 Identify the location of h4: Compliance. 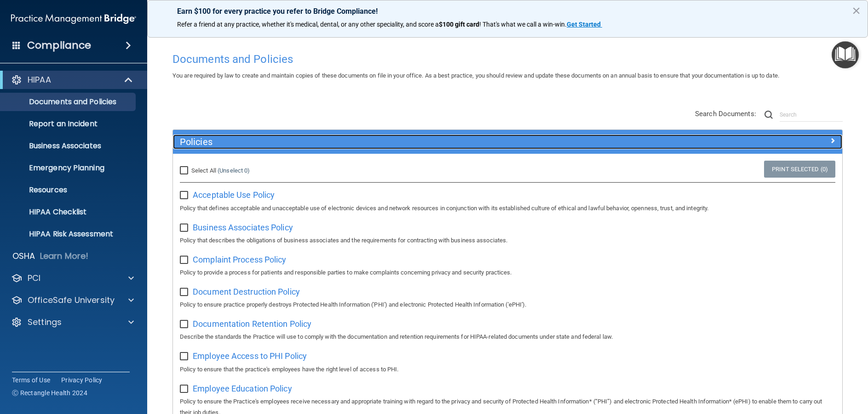
(58, 46).